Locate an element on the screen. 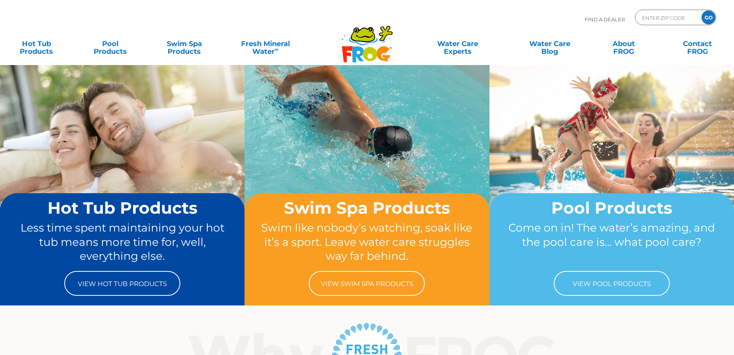  p: Find A Dealer is located at coordinates (605, 19).